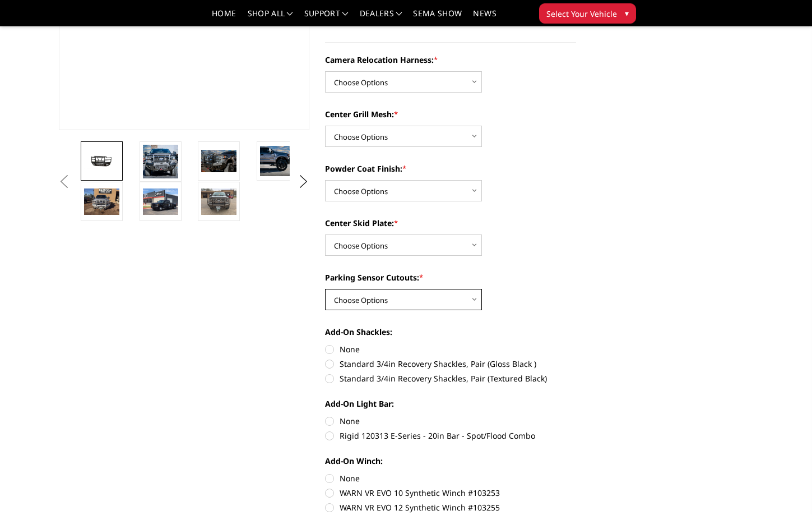 This screenshot has height=515, width=812. What do you see at coordinates (451, 277) in the screenshot?
I see `label: Parking Sensor Cutouts:` at bounding box center [451, 277].